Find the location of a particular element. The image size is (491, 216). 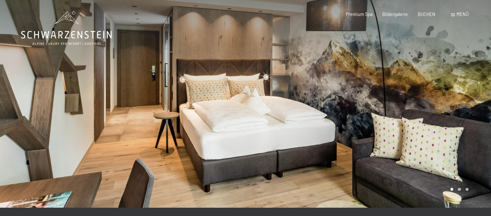

span: Menü is located at coordinates (462, 14).